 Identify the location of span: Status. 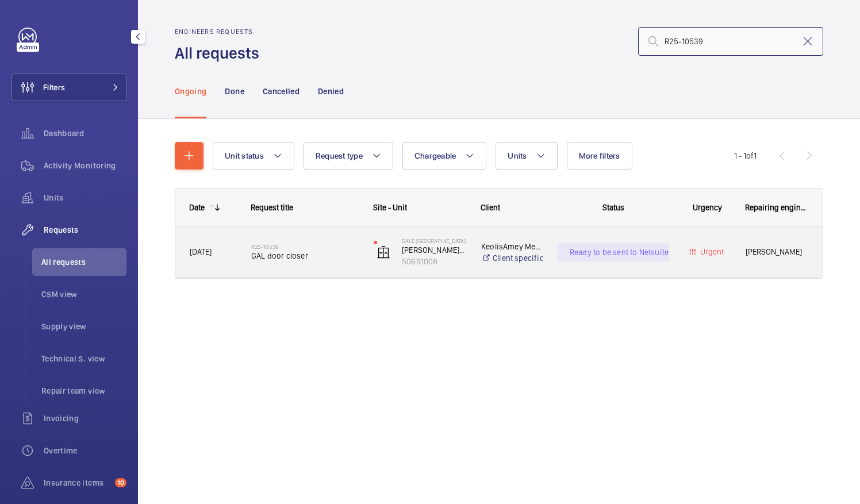
(614, 208).